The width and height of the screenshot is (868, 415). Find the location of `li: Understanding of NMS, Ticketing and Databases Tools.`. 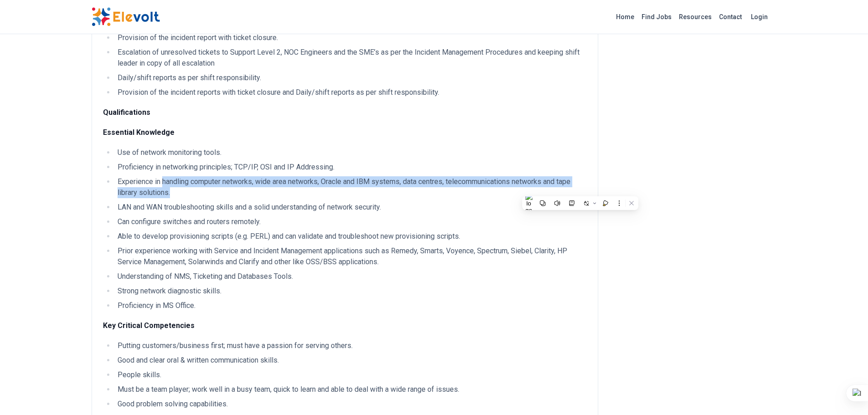

li: Understanding of NMS, Ticketing and Databases Tools. is located at coordinates (351, 276).